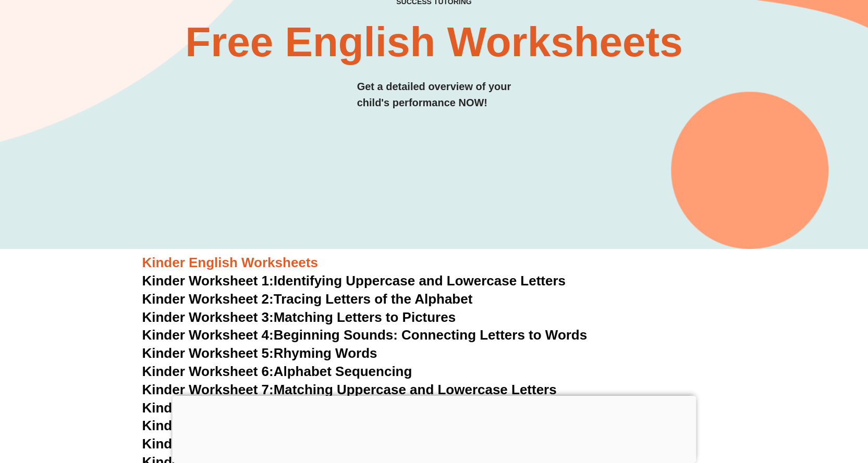 The width and height of the screenshot is (868, 463). I want to click on span: Kinder Worksheet 4:, so click(208, 335).